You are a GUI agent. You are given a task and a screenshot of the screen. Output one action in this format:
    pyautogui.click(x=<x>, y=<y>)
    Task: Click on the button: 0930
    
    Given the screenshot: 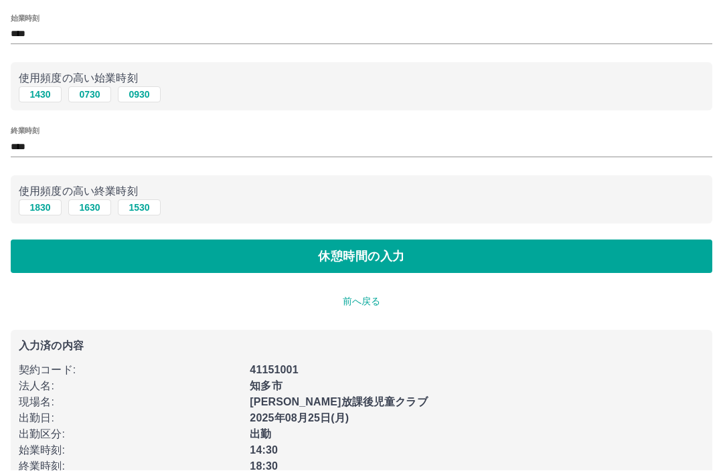 What is the action you would take?
    pyautogui.click(x=139, y=95)
    